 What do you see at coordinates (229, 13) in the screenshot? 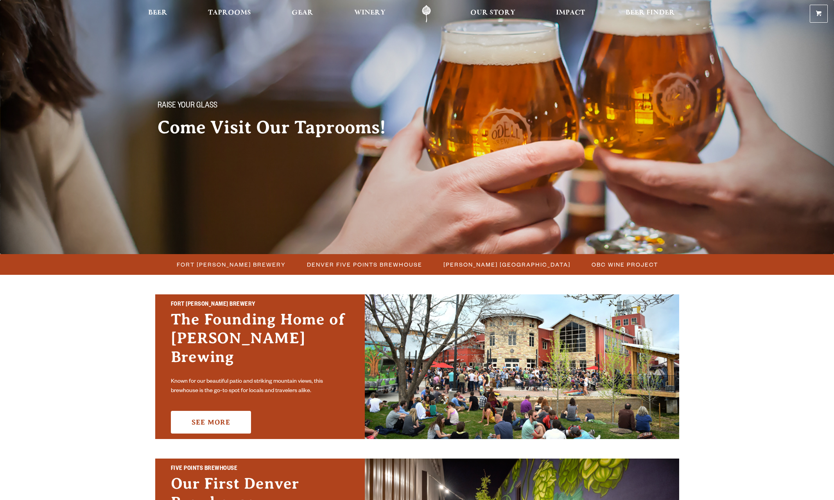
I see `span: Taprooms` at bounding box center [229, 13].